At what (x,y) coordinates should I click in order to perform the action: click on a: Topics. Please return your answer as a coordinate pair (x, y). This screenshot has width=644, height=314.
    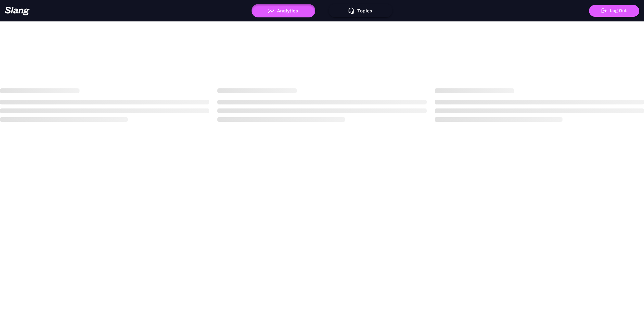
    Looking at the image, I should click on (360, 11).